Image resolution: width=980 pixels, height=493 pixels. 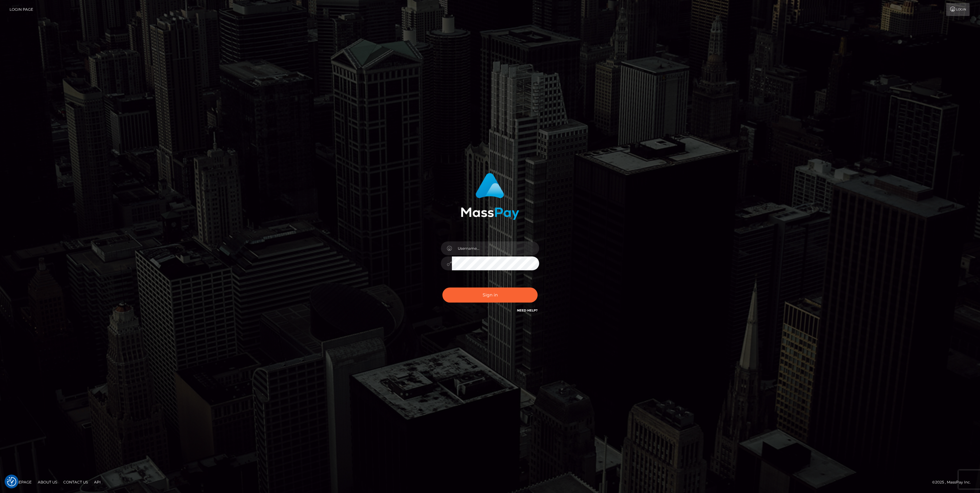 I want to click on img: MassPay Login, so click(x=490, y=196).